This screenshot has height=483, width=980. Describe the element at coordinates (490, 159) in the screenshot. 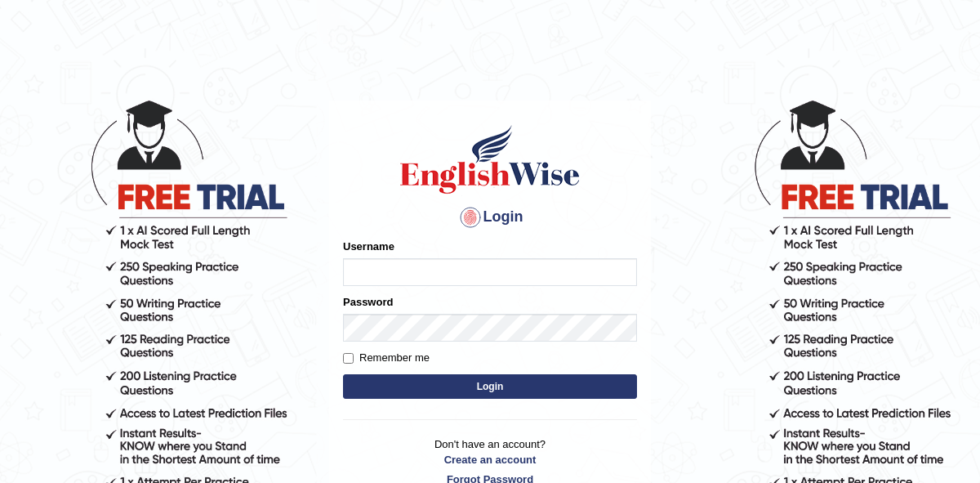

I see `img: Logo of English Wise sign in for intelligent practice with AI` at that location.